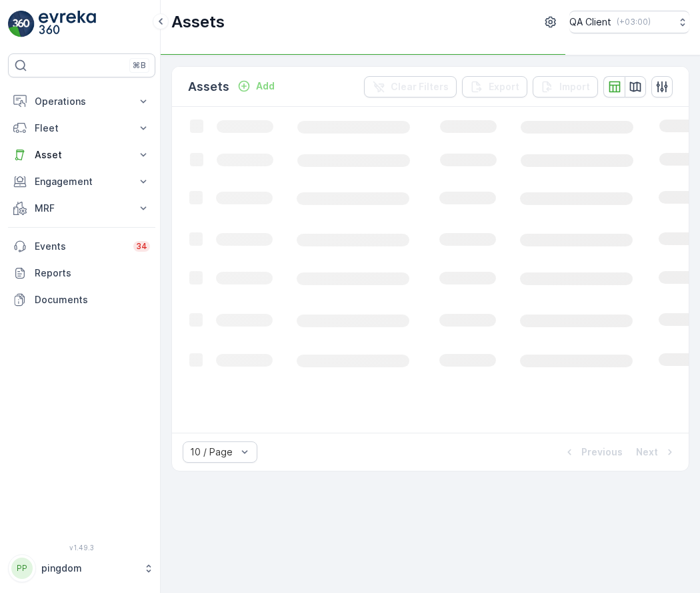 Image resolution: width=700 pixels, height=593 pixels. I want to click on p: Clear Filters, so click(420, 86).